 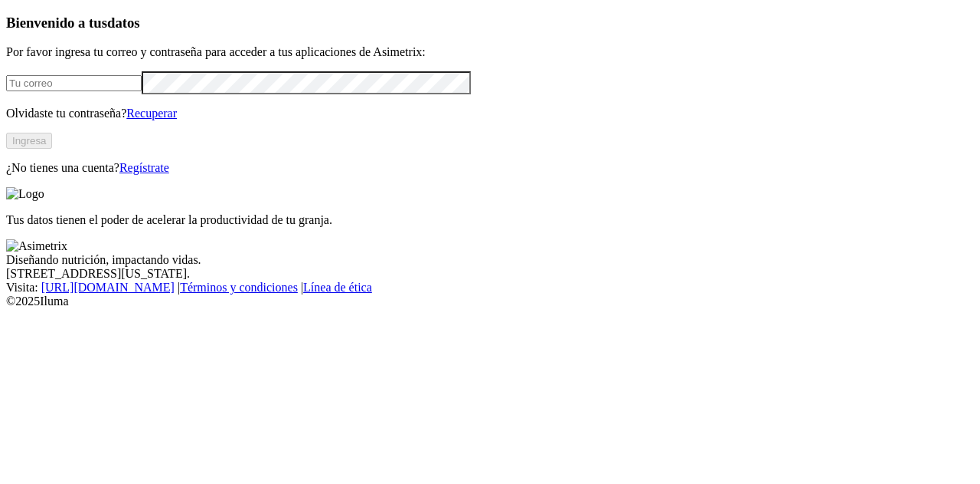 What do you see at coordinates (29, 141) in the screenshot?
I see `button: Ingresa` at bounding box center [29, 141].